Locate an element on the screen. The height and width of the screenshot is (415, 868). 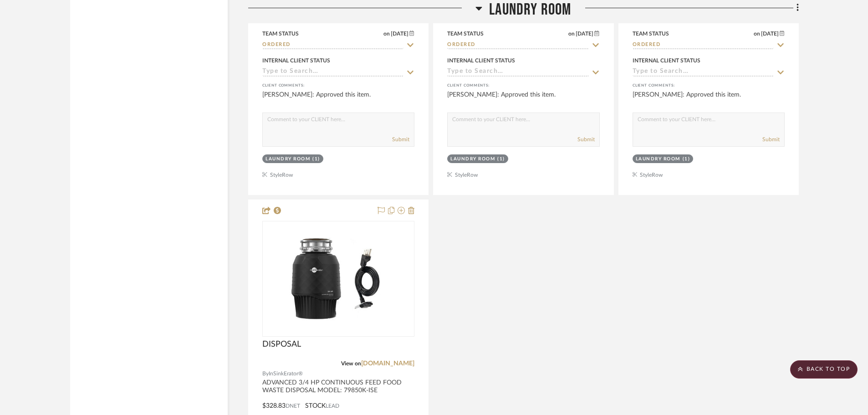
scroll-to-top-button: BACK TO TOP is located at coordinates (824, 370).